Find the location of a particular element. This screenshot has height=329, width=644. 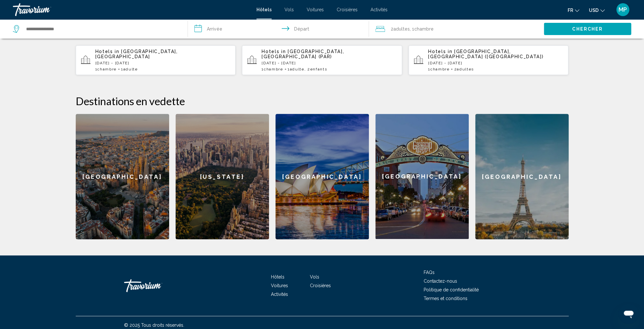

span: FAQs is located at coordinates (429, 273).